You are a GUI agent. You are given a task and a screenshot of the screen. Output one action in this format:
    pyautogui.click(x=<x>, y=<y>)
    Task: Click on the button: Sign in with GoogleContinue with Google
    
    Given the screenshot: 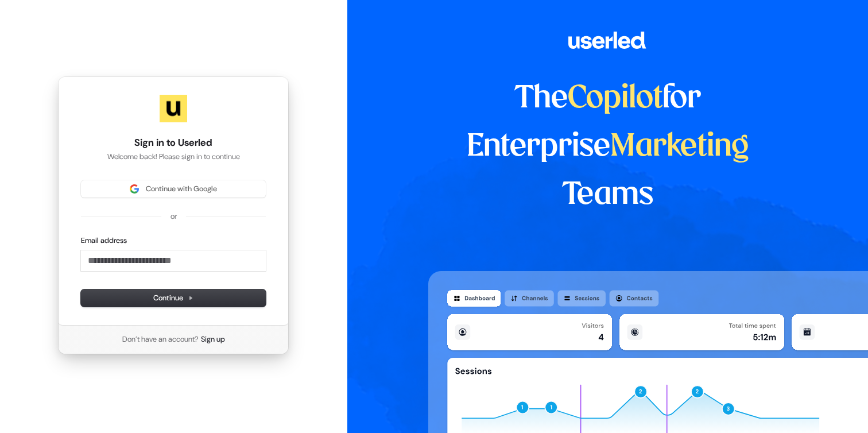 What is the action you would take?
    pyautogui.click(x=173, y=189)
    